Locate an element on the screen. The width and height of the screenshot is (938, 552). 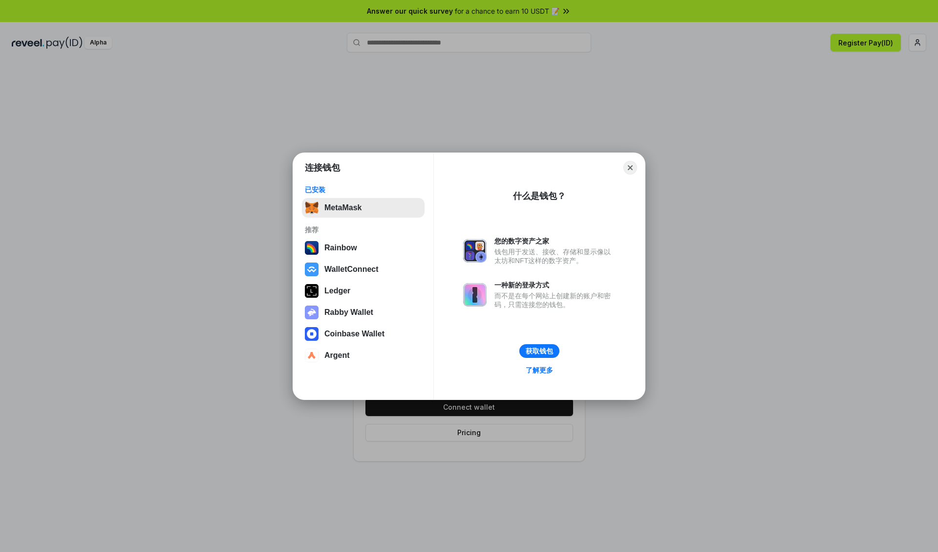
div: MetaMask is located at coordinates (343, 208).